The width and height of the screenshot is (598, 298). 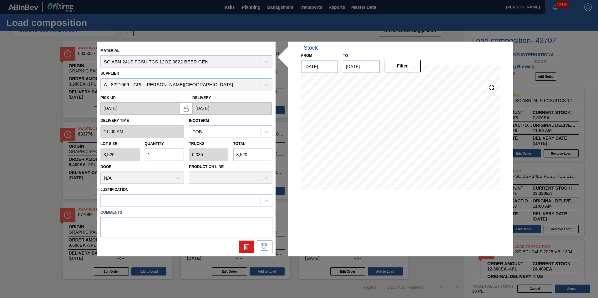 I want to click on div: Edit Order, so click(x=265, y=247).